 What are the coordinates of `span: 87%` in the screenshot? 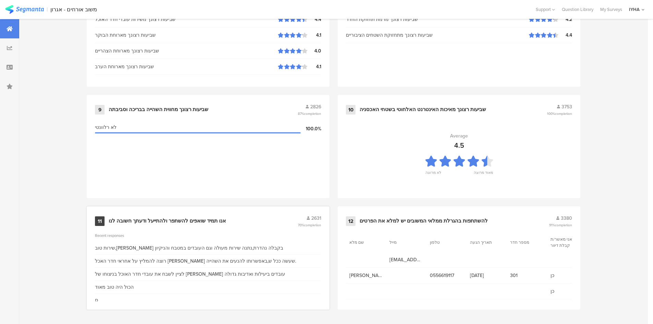 It's located at (310, 114).